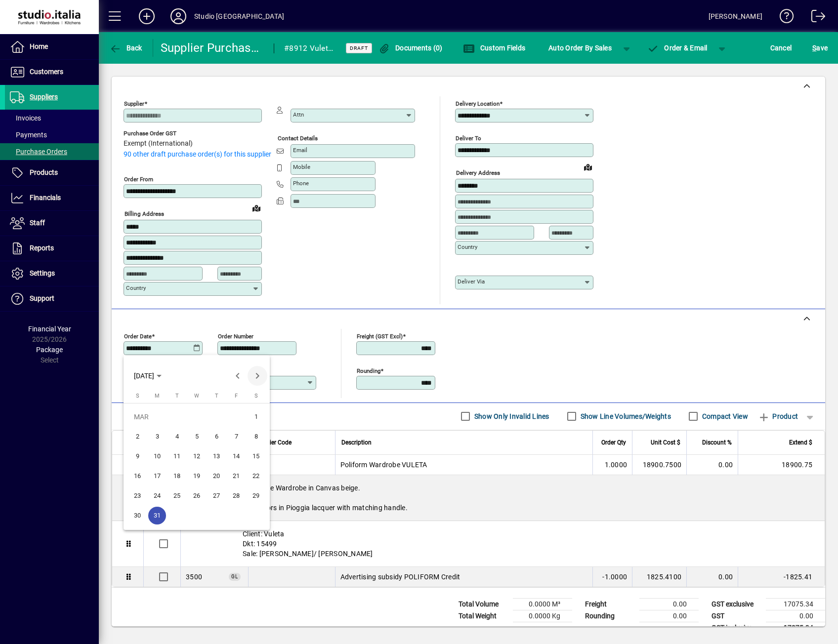 The width and height of the screenshot is (838, 644). I want to click on span: 13, so click(216, 456).